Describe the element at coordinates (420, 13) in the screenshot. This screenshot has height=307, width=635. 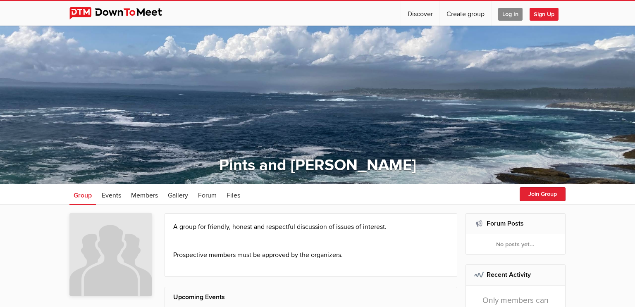
I see `a: Discover` at that location.